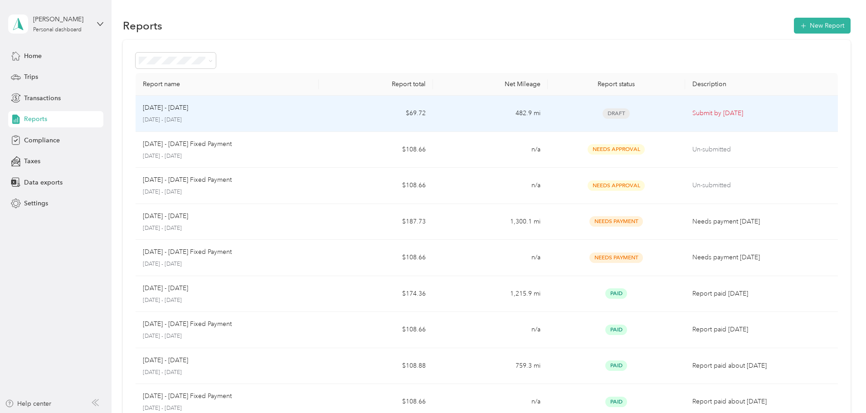 This screenshot has height=413, width=866. Describe the element at coordinates (490, 366) in the screenshot. I see `td: 759.3 mi` at that location.